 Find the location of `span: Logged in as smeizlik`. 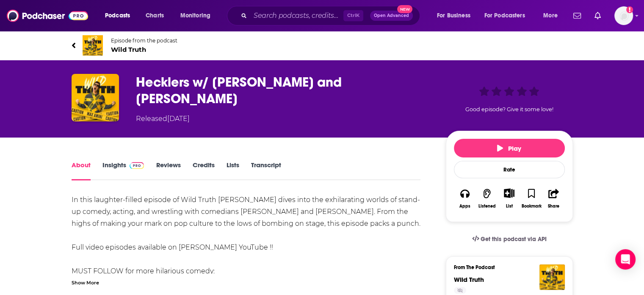

span: Logged in as smeizlik is located at coordinates (624, 15).